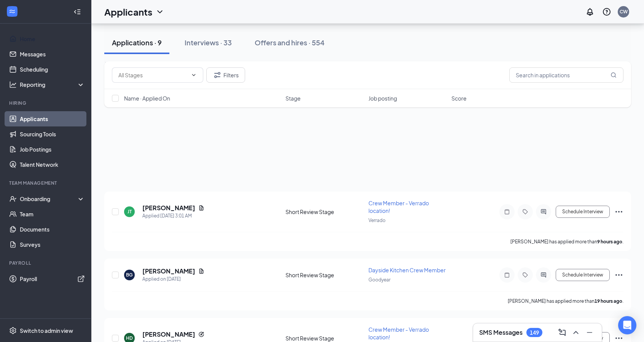 Image resolution: width=644 pixels, height=342 pixels. What do you see at coordinates (208, 42) in the screenshot?
I see `div: Interviews · 33` at bounding box center [208, 42].